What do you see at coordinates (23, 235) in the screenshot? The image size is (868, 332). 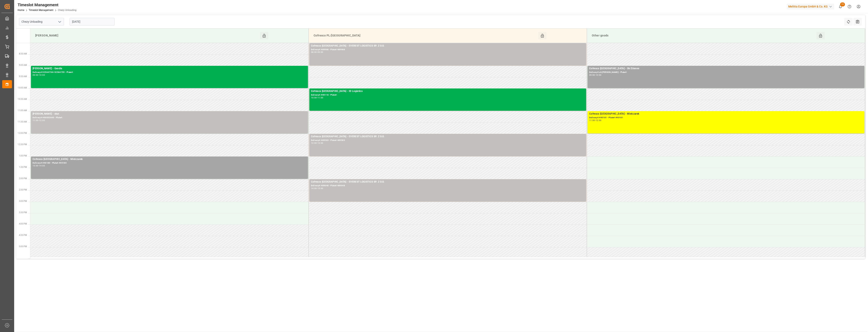 I see `span: 4:30 PM` at bounding box center [23, 235].